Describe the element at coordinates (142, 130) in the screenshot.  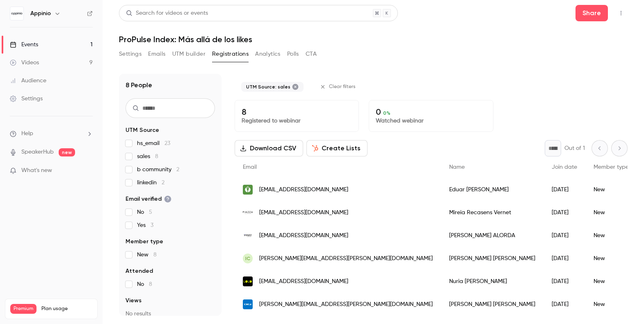
I see `span: UTM Source` at that location.